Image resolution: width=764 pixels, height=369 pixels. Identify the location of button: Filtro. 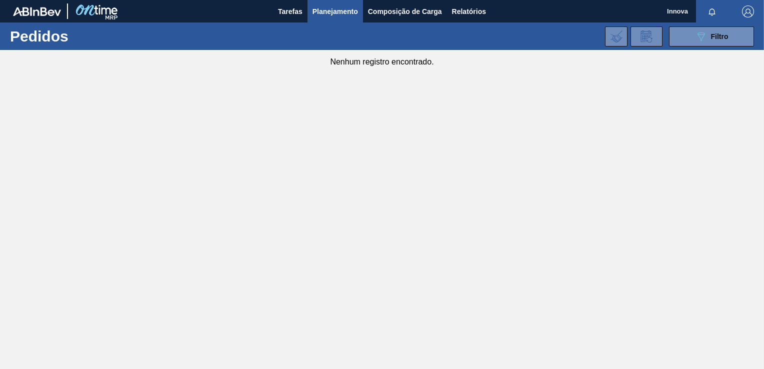
(711, 36).